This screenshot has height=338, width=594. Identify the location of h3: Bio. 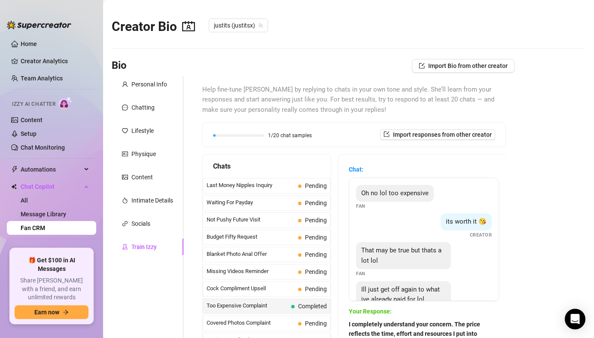
(119, 66).